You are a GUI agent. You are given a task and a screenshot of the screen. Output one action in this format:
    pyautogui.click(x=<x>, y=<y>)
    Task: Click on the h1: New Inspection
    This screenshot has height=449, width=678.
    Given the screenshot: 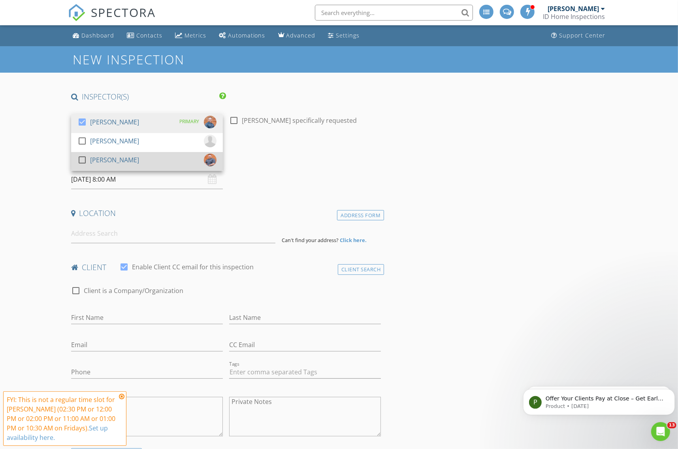 What is the action you would take?
    pyautogui.click(x=160, y=59)
    